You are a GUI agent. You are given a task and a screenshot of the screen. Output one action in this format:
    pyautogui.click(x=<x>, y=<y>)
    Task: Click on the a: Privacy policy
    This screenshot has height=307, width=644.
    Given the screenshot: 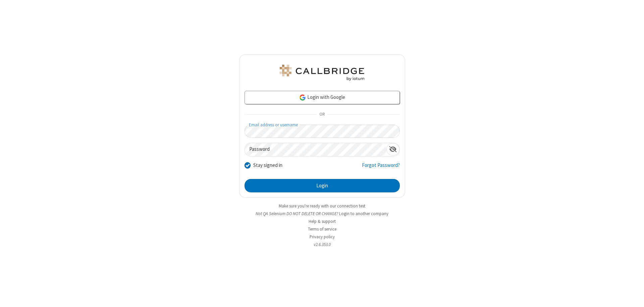 What is the action you would take?
    pyautogui.click(x=322, y=236)
    